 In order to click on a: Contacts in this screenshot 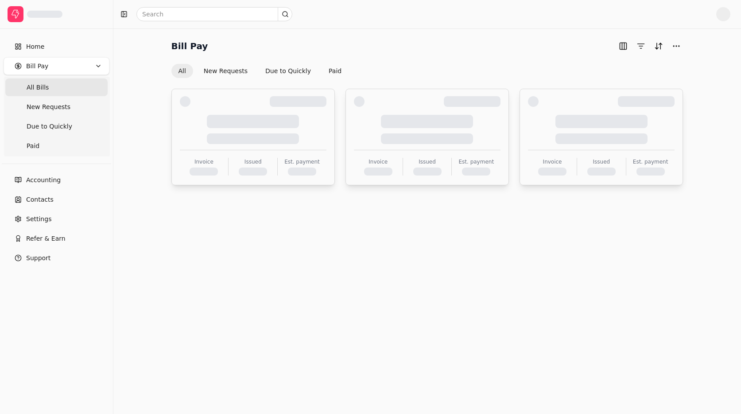, I will do `click(56, 199)`.